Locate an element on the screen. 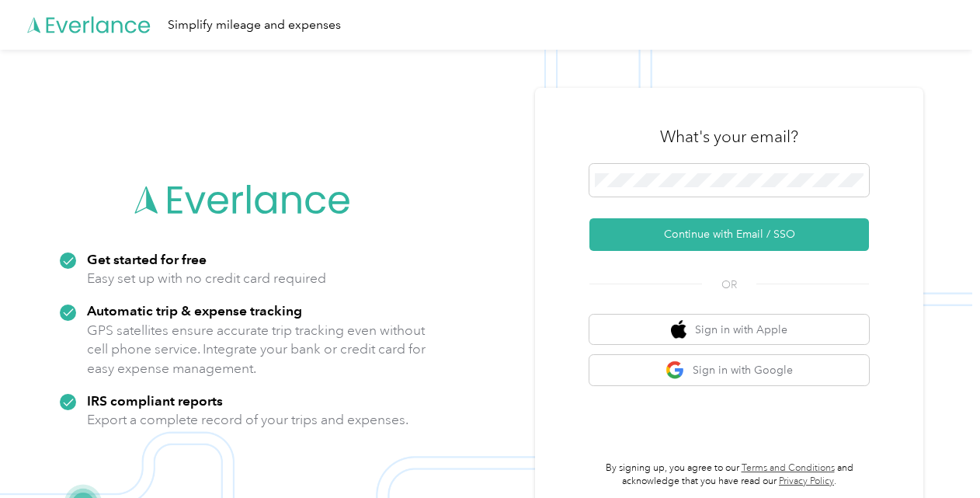 The image size is (980, 498). button: google logoSign in with Google is located at coordinates (729, 370).